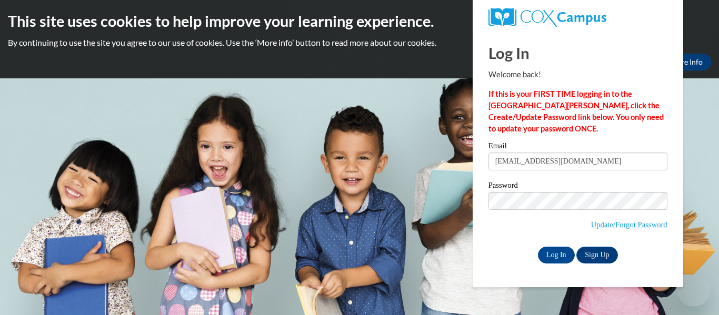 The height and width of the screenshot is (315, 719). What do you see at coordinates (629, 225) in the screenshot?
I see `a: Update/Forgot Password` at bounding box center [629, 225].